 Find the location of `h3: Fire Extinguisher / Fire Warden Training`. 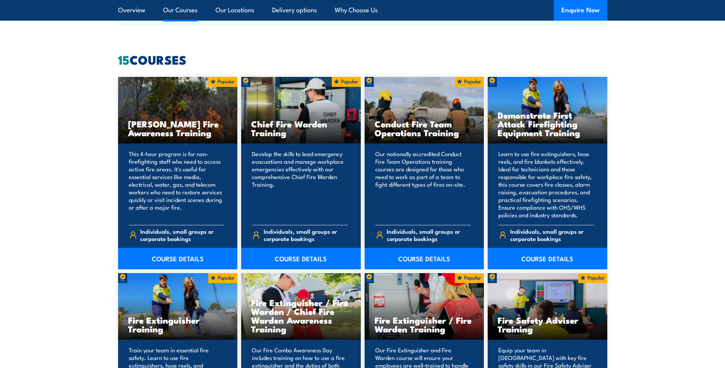

h3: Fire Extinguisher / Fire Warden Training is located at coordinates (424, 324).